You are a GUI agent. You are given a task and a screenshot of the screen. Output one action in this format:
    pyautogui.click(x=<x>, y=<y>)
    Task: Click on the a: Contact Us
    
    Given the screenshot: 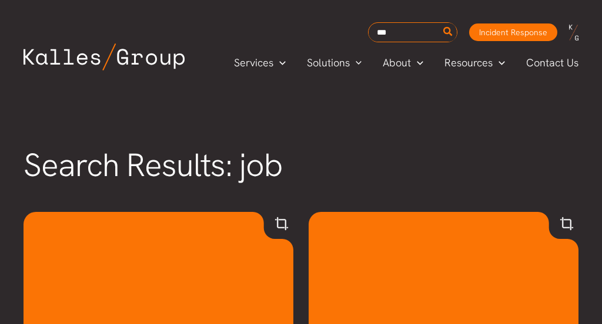 What is the action you would take?
    pyautogui.click(x=552, y=63)
    